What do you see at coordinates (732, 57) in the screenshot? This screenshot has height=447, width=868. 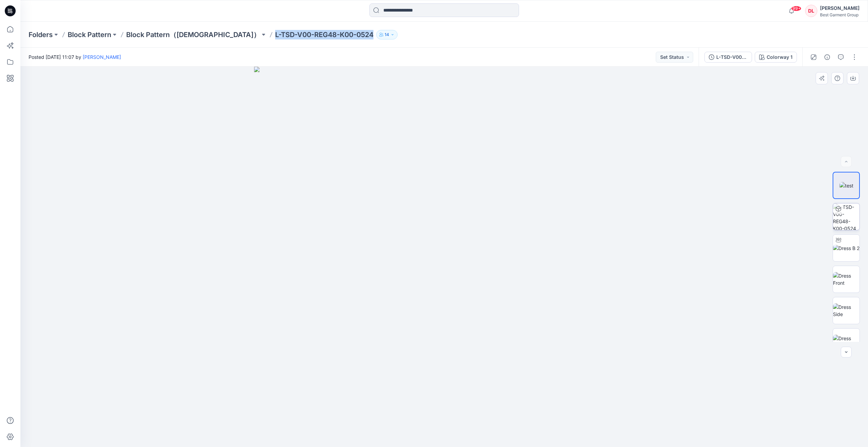 I see `div: L-TSD-V00-REG48-K00-0524` at bounding box center [732, 57].